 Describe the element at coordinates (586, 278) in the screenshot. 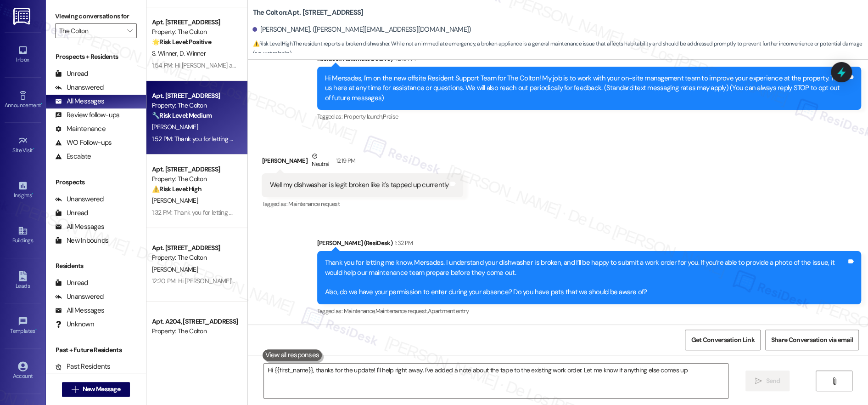

I see `div: Thank you for letting me know, Mersades. I understand your dishwasher is broken, and I’ll be happ...` at that location.